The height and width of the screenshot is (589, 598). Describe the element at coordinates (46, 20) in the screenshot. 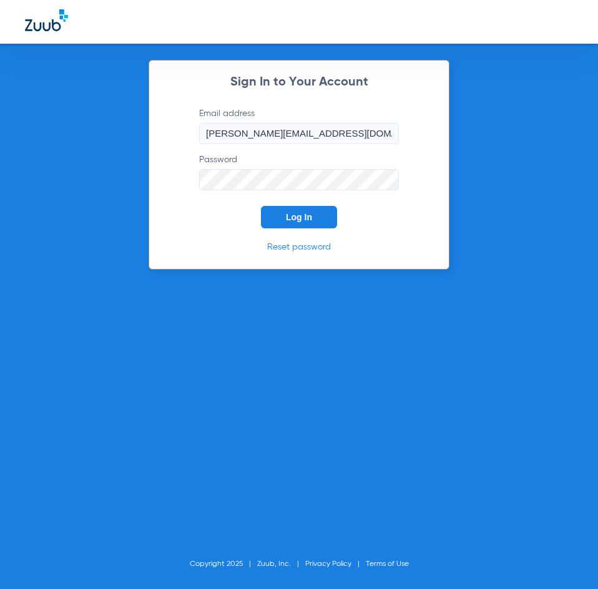

I see `img: Zuub Logo` at that location.